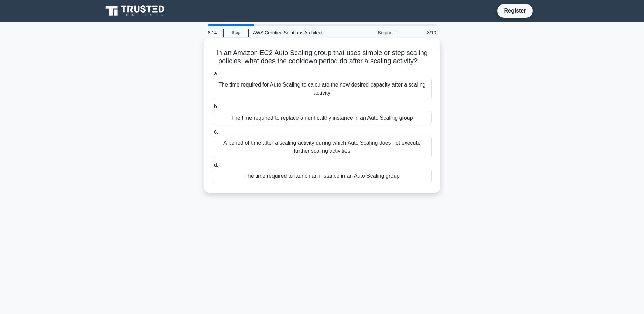 This screenshot has height=314, width=644. I want to click on div: AWS Certified Solutions Architect, so click(295, 33).